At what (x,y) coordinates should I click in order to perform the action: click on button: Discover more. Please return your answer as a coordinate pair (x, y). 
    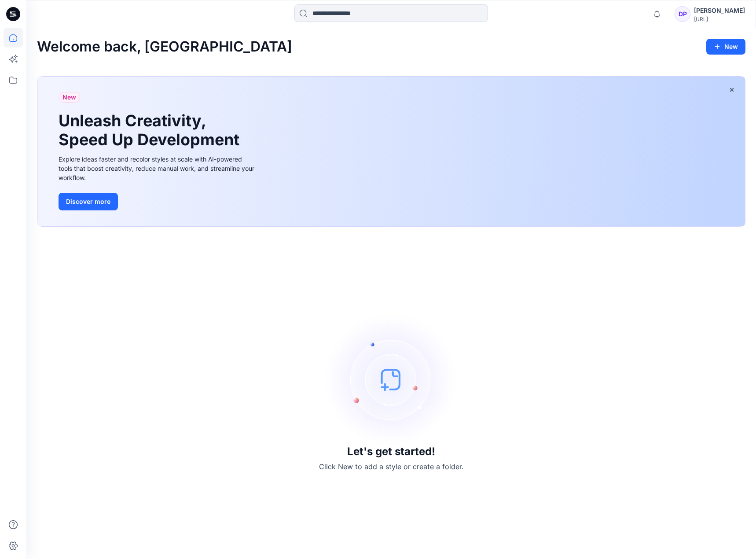
    Looking at the image, I should click on (88, 202).